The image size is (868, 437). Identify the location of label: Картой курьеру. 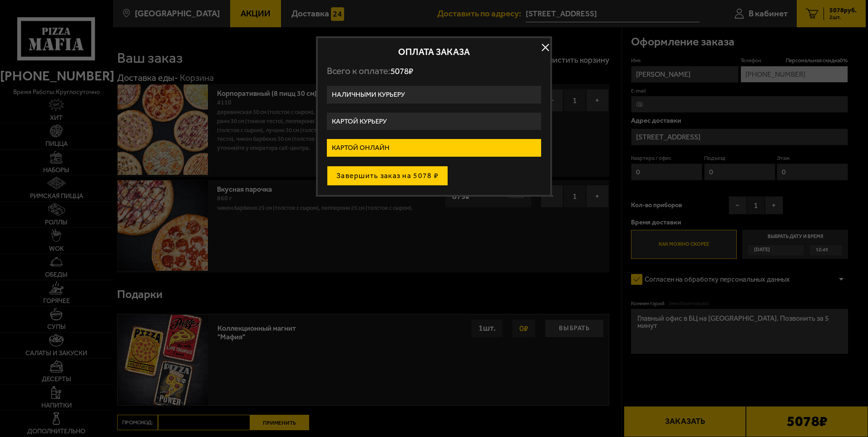
(434, 121).